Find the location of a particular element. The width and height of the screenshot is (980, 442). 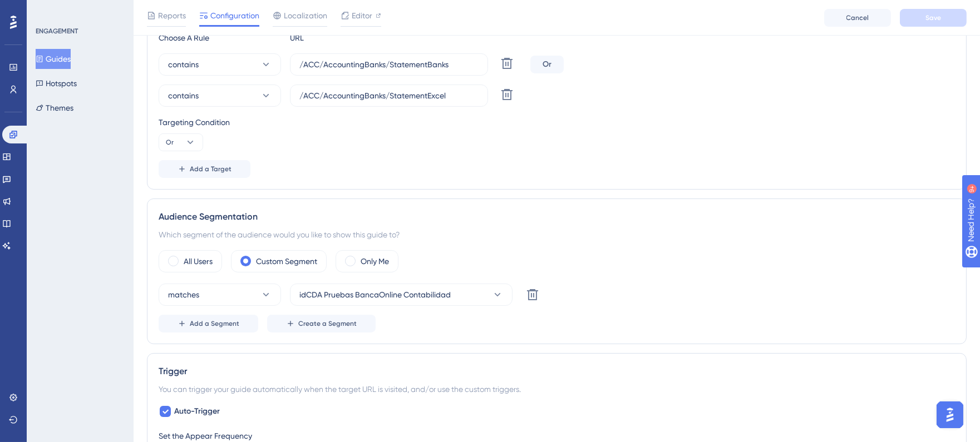

span: matches is located at coordinates (183, 295).